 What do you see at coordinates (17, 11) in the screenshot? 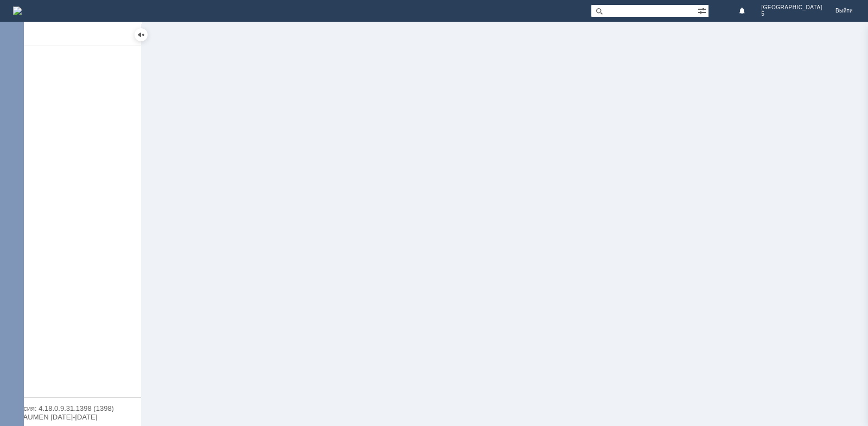
I see `a: Перейти на домашнюю страницу` at bounding box center [17, 11].